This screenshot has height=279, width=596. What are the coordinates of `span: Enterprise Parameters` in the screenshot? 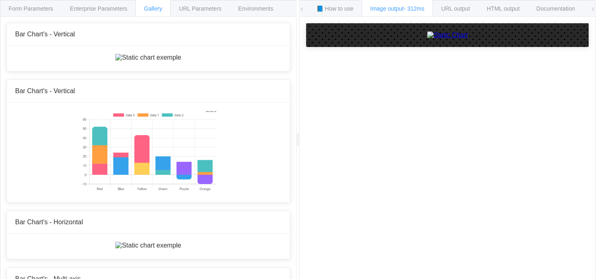 It's located at (99, 9).